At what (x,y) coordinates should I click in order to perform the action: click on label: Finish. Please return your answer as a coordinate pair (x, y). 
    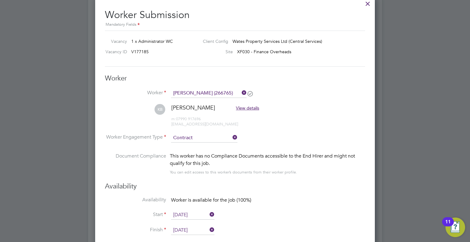
    Looking at the image, I should click on (136, 230).